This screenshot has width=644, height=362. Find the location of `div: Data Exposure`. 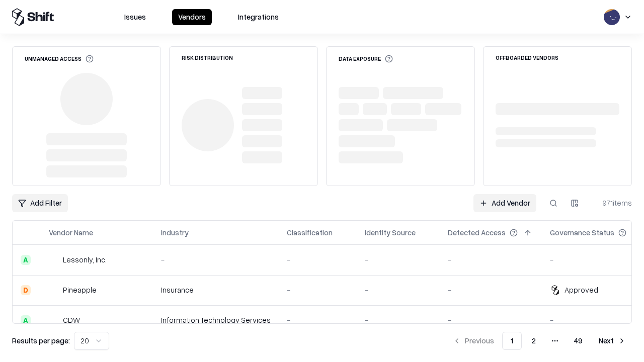

div: Data Exposure is located at coordinates (366, 59).